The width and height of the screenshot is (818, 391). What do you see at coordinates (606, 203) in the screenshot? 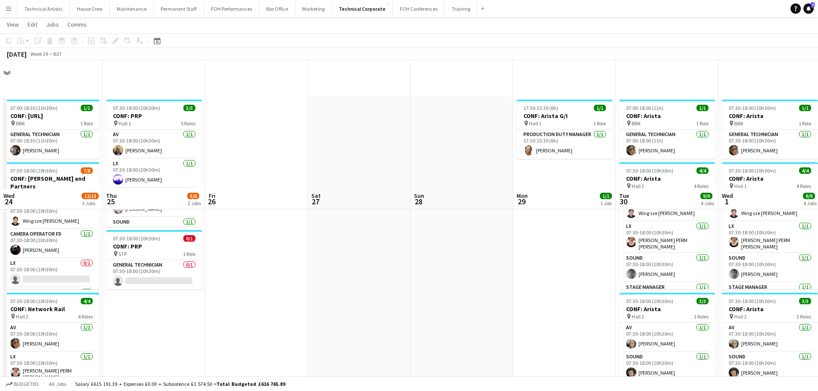
I see `div: 1 Job` at bounding box center [606, 203].